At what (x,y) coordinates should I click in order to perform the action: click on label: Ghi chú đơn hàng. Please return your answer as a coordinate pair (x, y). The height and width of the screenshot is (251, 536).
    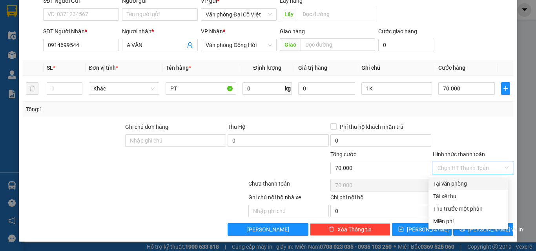
    Looking at the image, I should click on (147, 127).